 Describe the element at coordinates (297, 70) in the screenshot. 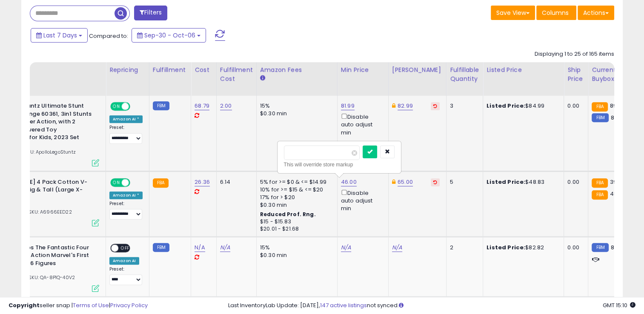

I see `div: Amazon Fees` at that location.